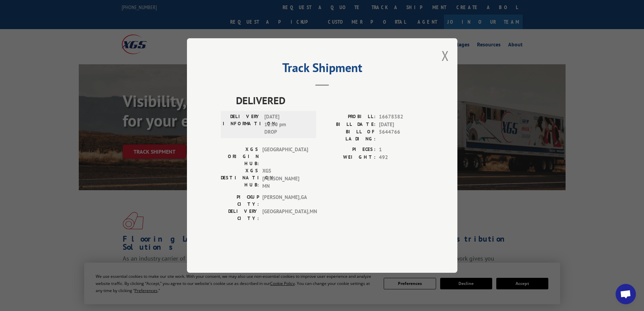  Describe the element at coordinates (401, 149) in the screenshot. I see `span: 1` at that location.